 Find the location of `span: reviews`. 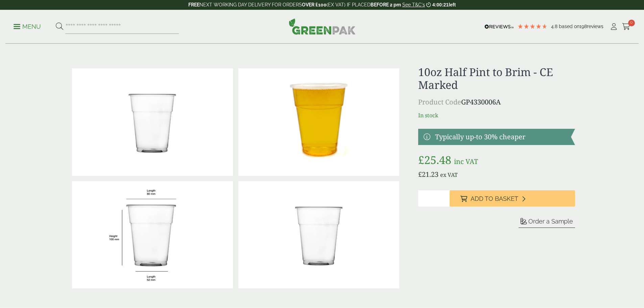

span: reviews is located at coordinates (595, 26).